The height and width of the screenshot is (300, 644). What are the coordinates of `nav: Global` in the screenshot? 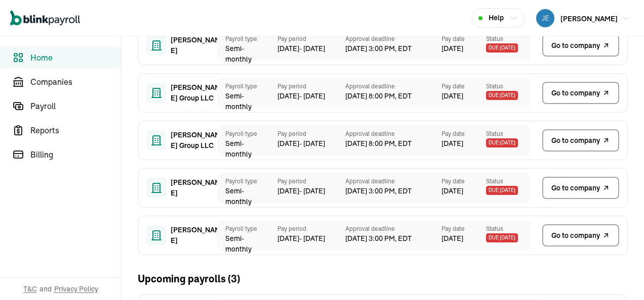 It's located at (45, 18).